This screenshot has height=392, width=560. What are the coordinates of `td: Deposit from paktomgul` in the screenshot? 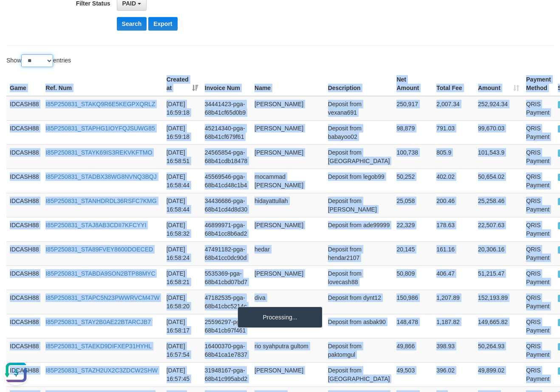 It's located at (359, 350).